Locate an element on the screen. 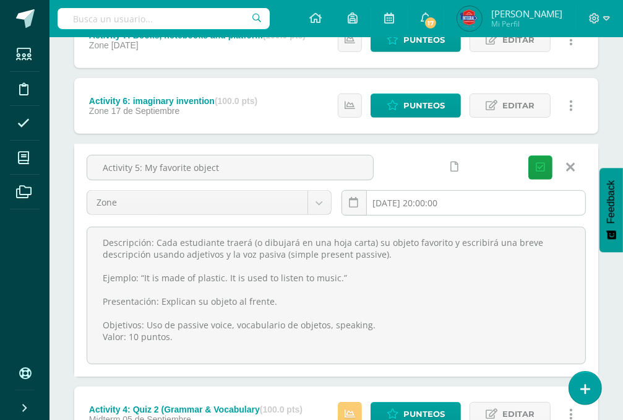 This screenshot has width=623, height=420. input: Título is located at coordinates (230, 167).